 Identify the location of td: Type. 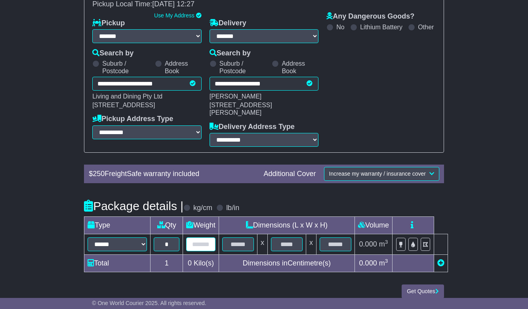
(117, 226).